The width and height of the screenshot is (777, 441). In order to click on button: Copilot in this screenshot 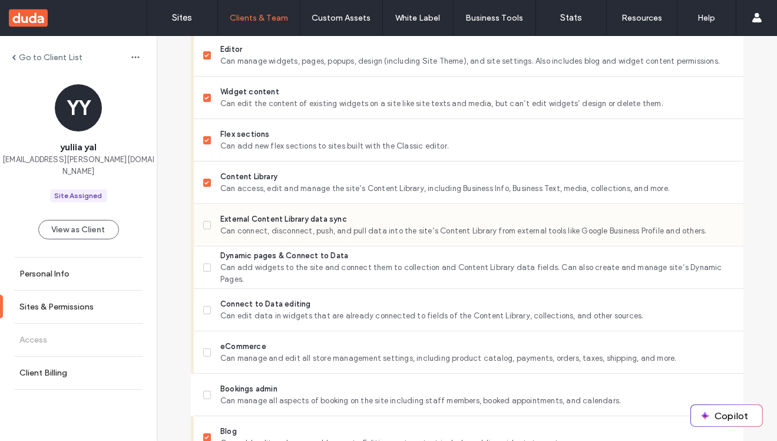, I will do `click(726, 415)`.